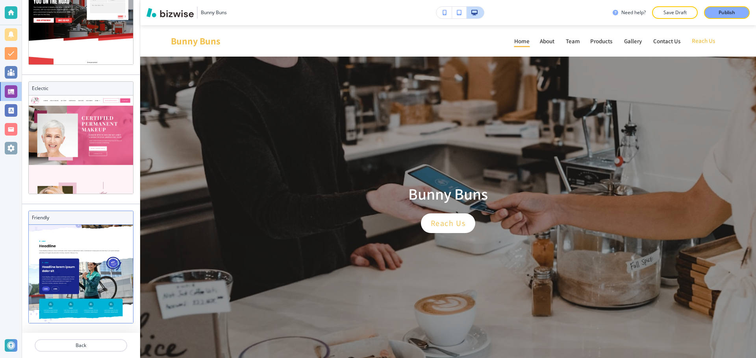 This screenshot has width=756, height=358. Describe the element at coordinates (81, 138) in the screenshot. I see `div: EclecticEclectic` at that location.